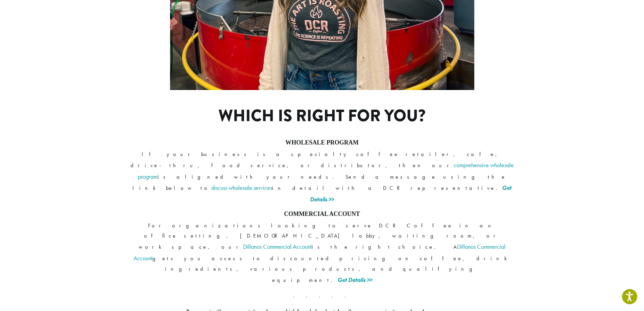 The height and width of the screenshot is (311, 644). What do you see at coordinates (322, 143) in the screenshot?
I see `h4: WHOLESALE PROGRAM` at bounding box center [322, 143].